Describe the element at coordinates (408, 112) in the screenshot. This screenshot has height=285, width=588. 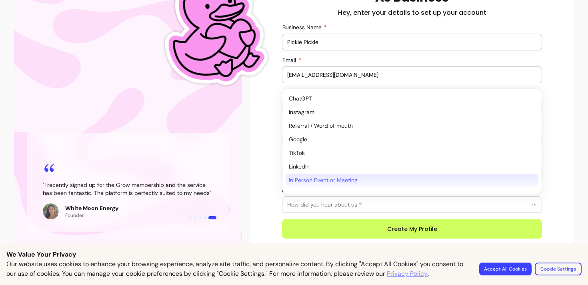
I see `span: Instagram` at that location.